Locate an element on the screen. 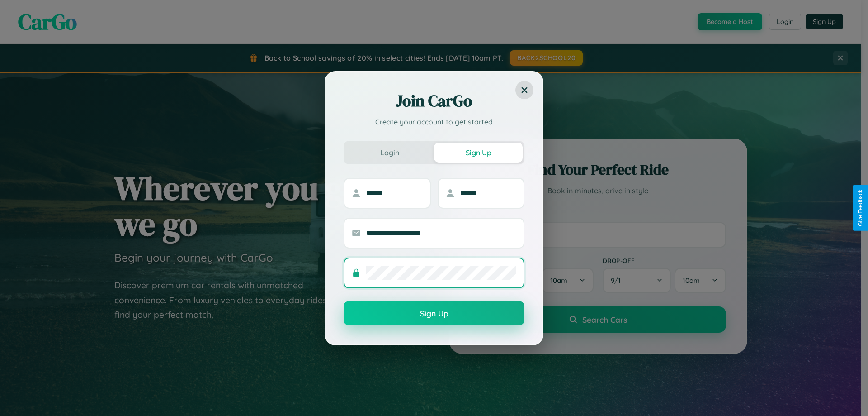  div: Give Feedback is located at coordinates (860, 208).